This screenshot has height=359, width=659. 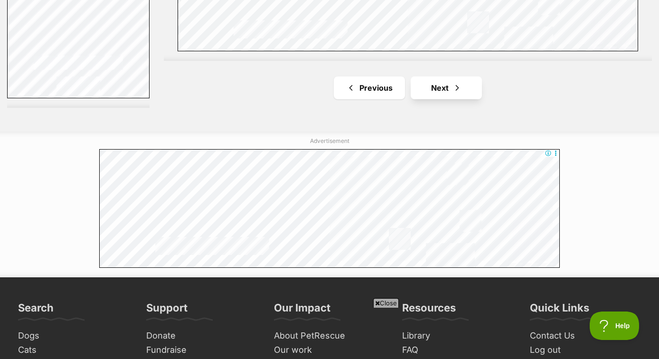 I want to click on a: Previous page, so click(x=370, y=88).